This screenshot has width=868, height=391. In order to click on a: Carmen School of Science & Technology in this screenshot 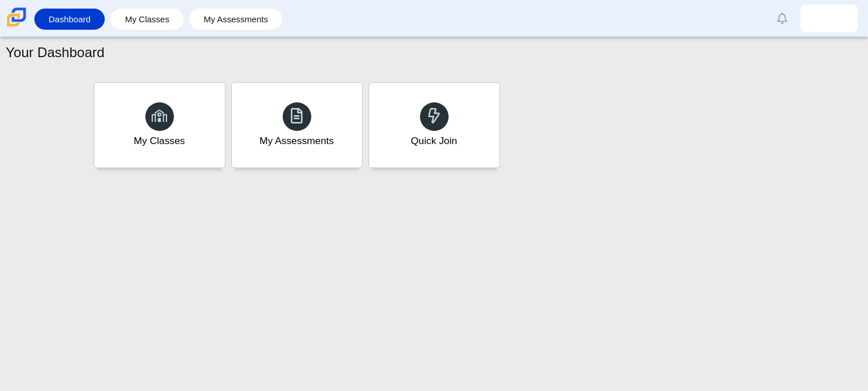, I will do `click(16, 26)`.